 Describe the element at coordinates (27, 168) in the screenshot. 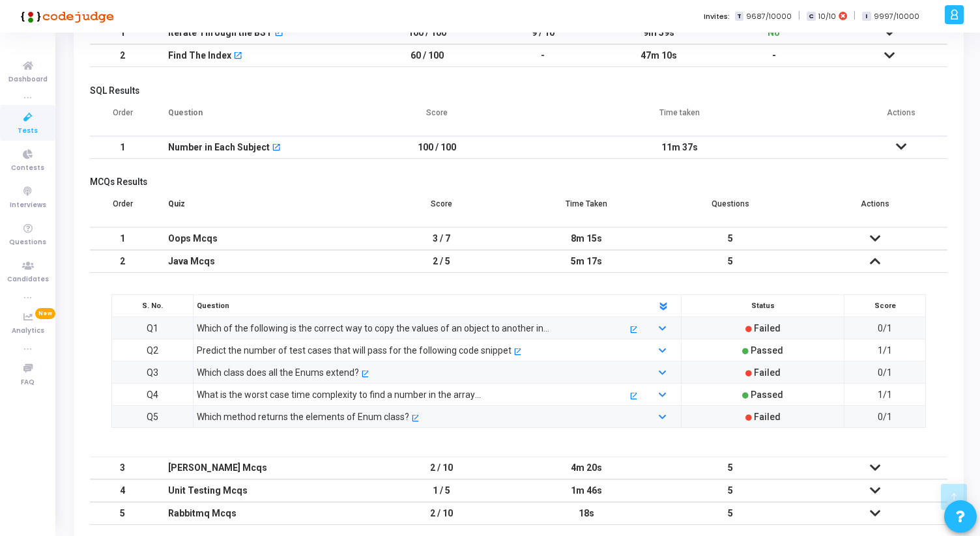

I see `span: Contests` at that location.